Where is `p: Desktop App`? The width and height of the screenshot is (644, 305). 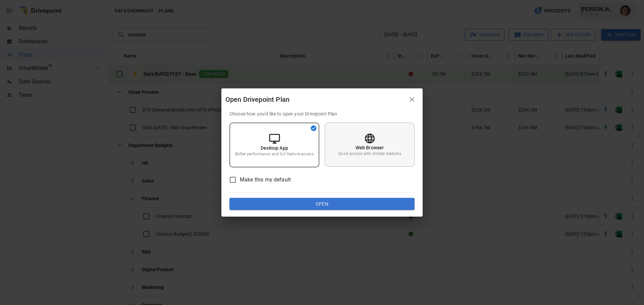 p: Desktop App is located at coordinates (274, 149).